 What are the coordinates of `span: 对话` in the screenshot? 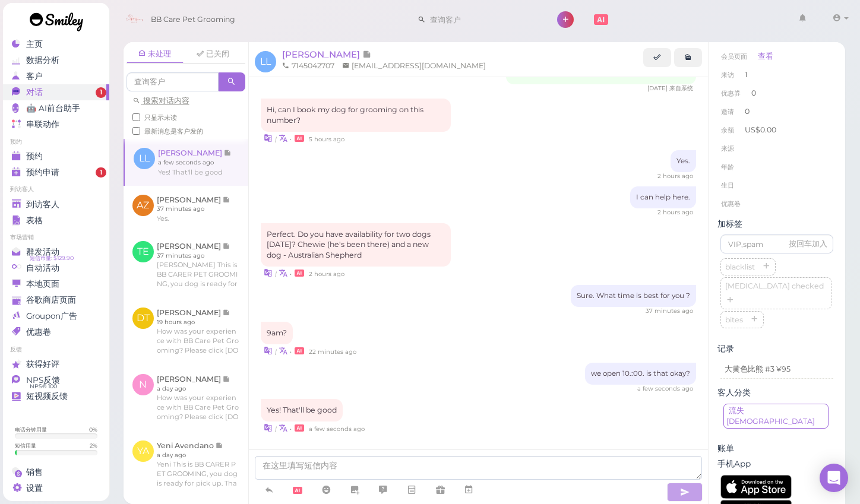 It's located at (35, 92).